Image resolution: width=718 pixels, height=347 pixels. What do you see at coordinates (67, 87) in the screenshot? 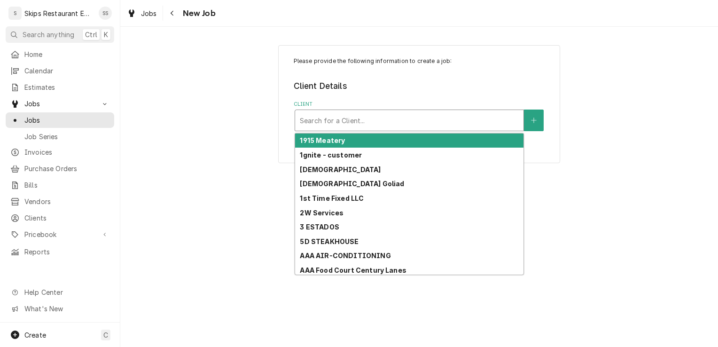
I see `span: Estimates` at bounding box center [67, 87].